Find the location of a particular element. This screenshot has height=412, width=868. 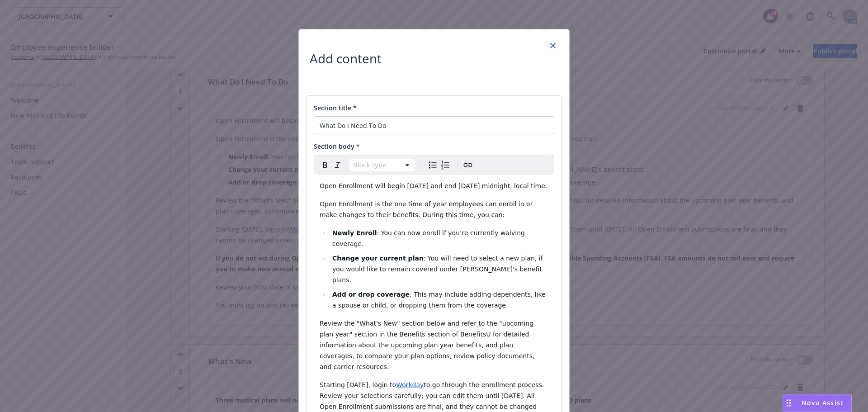

strong: Change your current plan is located at coordinates (378, 258).